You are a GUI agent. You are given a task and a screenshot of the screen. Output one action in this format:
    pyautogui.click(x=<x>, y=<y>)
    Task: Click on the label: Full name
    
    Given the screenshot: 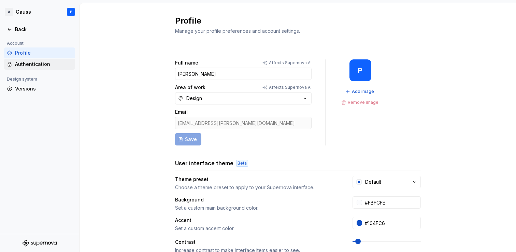 What is the action you would take?
    pyautogui.click(x=187, y=63)
    